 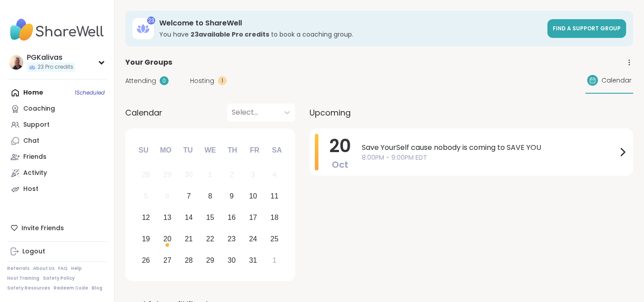 What do you see at coordinates (252, 196) in the screenshot?
I see `div: Choose Friday, October 10th, 2025` at bounding box center [252, 196].